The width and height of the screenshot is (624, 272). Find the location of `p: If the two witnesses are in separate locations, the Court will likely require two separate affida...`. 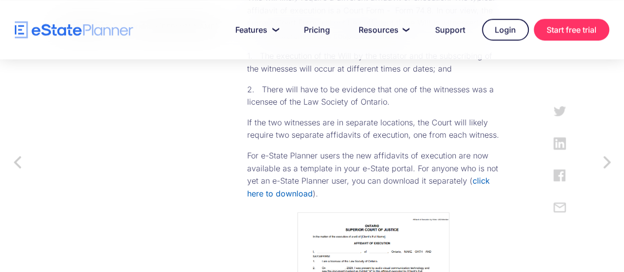

p: If the two witnesses are in separate locations, the Court will likely require two separate affida... is located at coordinates (374, 129).